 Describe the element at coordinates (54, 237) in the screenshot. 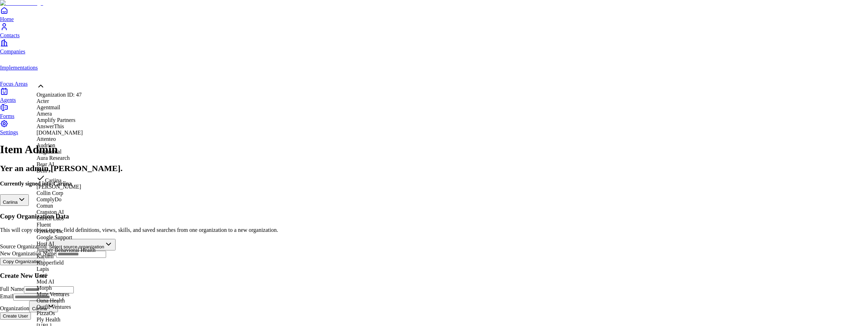

I see `span: Google Support` at that location.